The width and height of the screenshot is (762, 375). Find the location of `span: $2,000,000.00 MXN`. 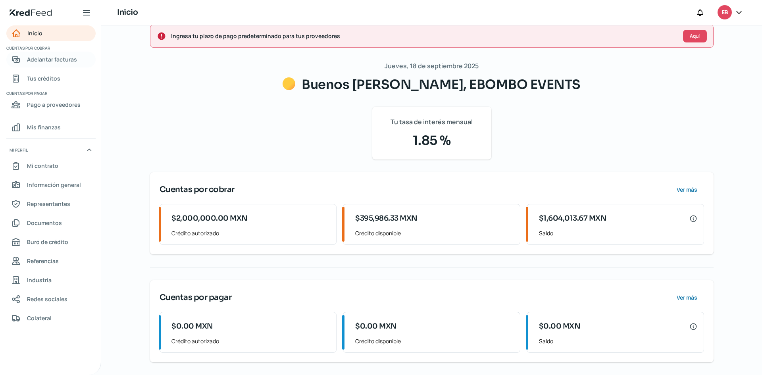

span: $2,000,000.00 MXN is located at coordinates (209, 218).